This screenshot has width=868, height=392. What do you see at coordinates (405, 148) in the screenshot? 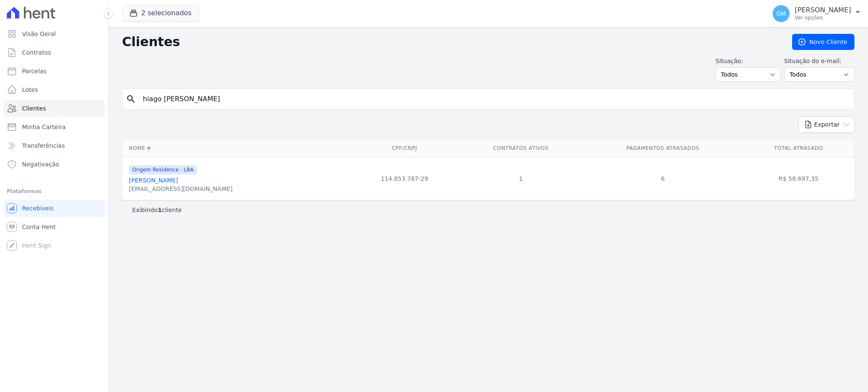
I see `th: CPF/CNPJ` at bounding box center [405, 148].